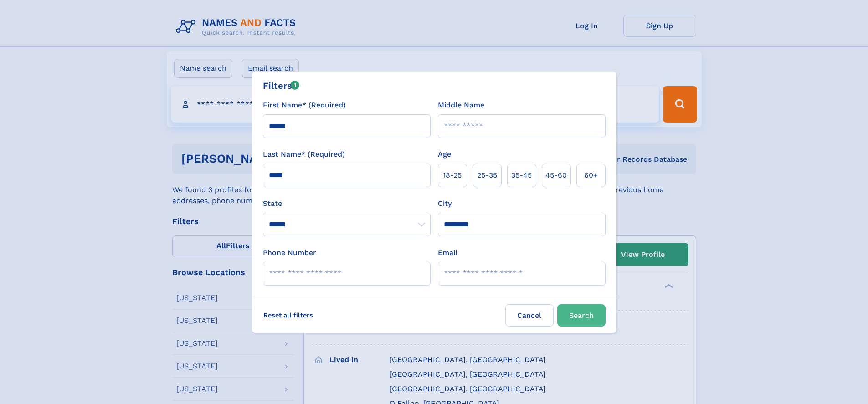 The height and width of the screenshot is (404, 868). I want to click on label: Middle Name, so click(461, 105).